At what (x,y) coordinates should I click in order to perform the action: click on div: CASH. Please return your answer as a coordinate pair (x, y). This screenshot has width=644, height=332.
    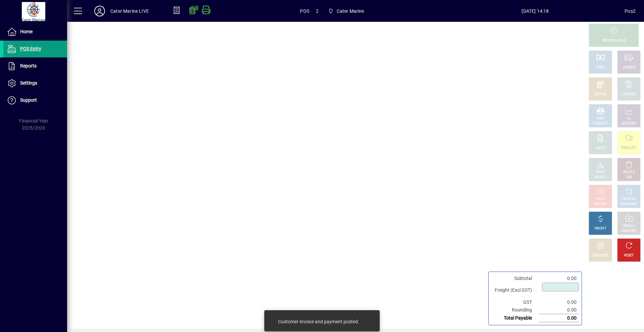
    Looking at the image, I should click on (600, 68).